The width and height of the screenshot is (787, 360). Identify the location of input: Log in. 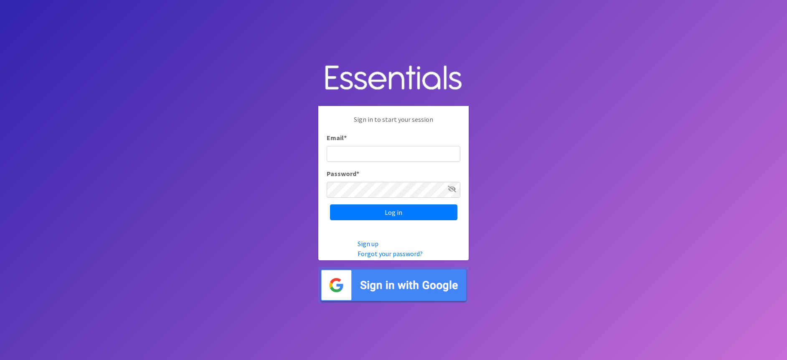
(393, 213).